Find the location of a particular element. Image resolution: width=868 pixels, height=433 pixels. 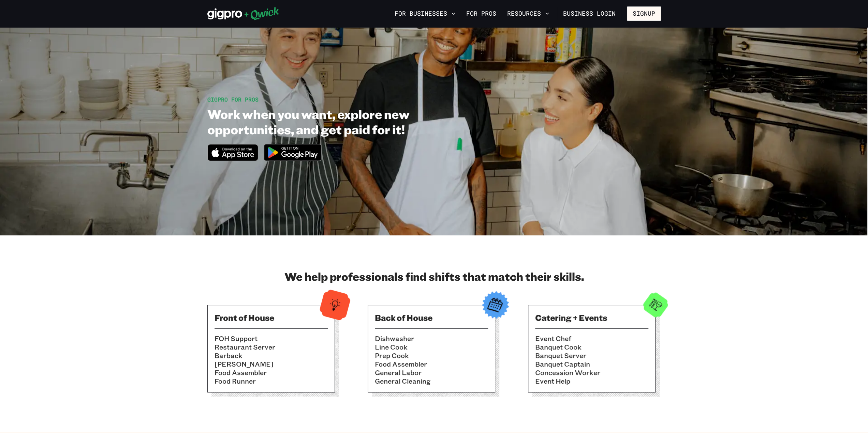

li: Restaurant Server is located at coordinates (271, 347).